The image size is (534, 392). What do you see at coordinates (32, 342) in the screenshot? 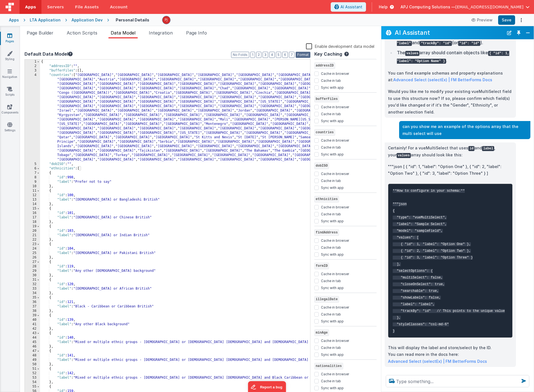
I see `div: 45` at bounding box center [32, 342].